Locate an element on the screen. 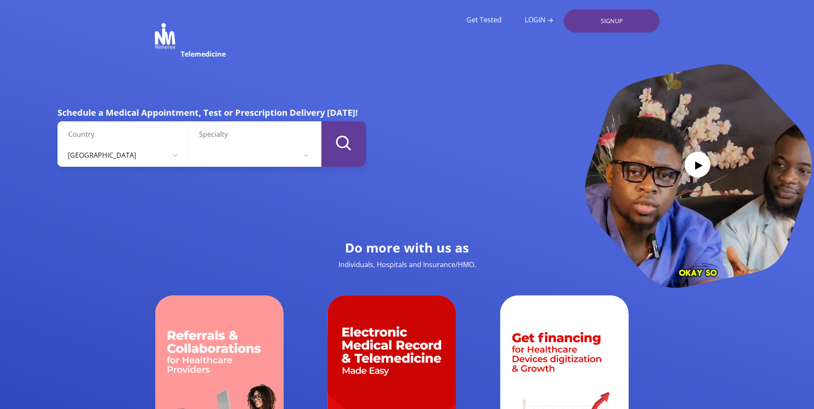  label: Specialty is located at coordinates (257, 134).